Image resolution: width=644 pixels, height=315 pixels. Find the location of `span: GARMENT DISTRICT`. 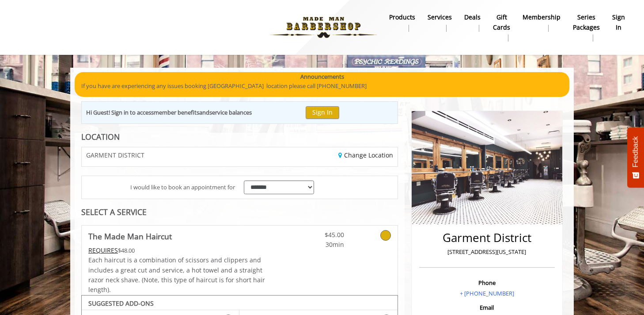

span: GARMENT DISTRICT is located at coordinates (115, 155).